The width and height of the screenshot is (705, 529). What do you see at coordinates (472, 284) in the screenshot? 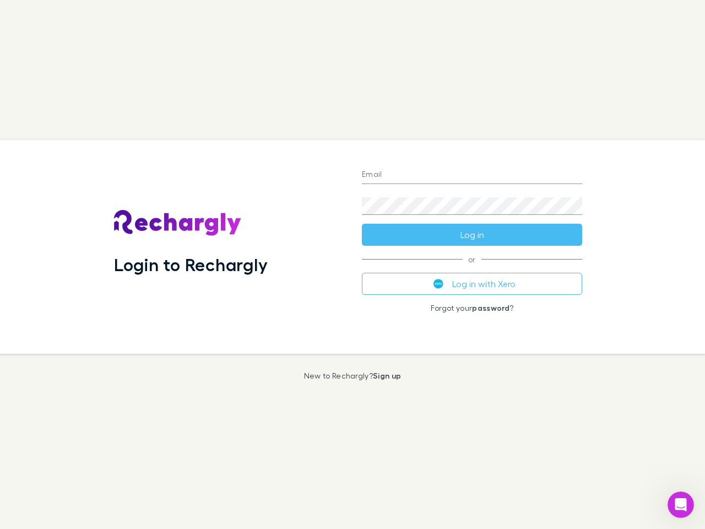
I see `button: Log in with Xero` at bounding box center [472, 284].